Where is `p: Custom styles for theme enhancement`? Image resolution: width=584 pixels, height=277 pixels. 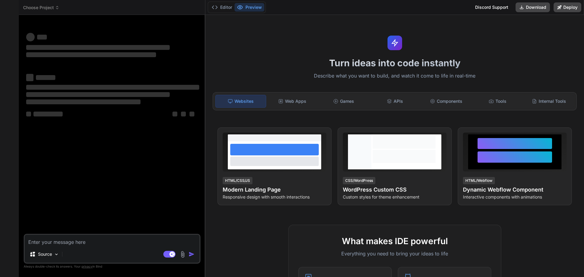 p: Custom styles for theme enhancement is located at coordinates (394, 197).